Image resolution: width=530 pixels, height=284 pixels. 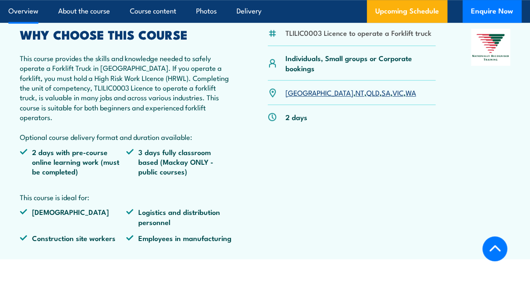 I want to click on li: Construction site workers, so click(x=73, y=238).